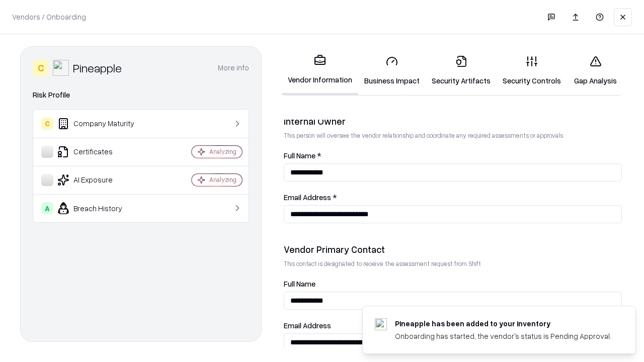 This screenshot has height=362, width=644. What do you see at coordinates (61, 68) in the screenshot?
I see `img: Pineapple` at bounding box center [61, 68].